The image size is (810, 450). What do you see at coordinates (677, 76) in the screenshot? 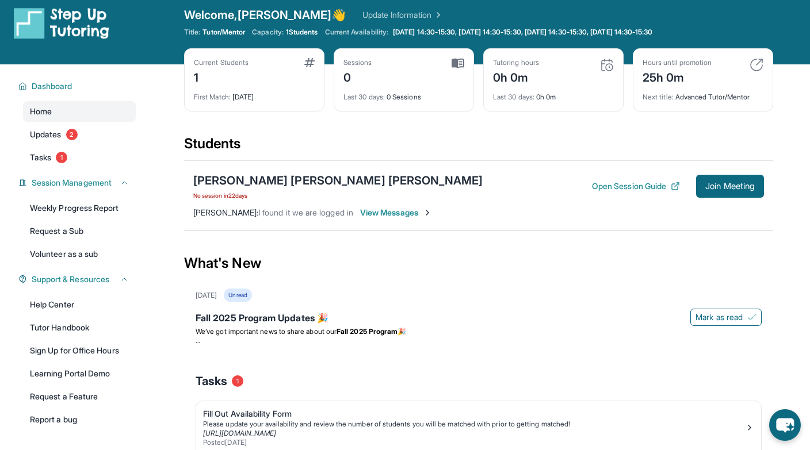
I see `div: 25h 0m` at bounding box center [677, 76].